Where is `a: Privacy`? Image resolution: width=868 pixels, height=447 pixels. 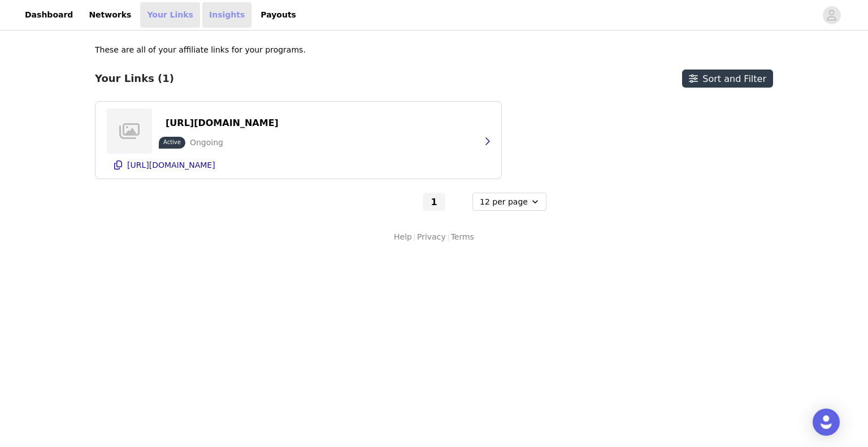 a: Privacy is located at coordinates (431, 237).